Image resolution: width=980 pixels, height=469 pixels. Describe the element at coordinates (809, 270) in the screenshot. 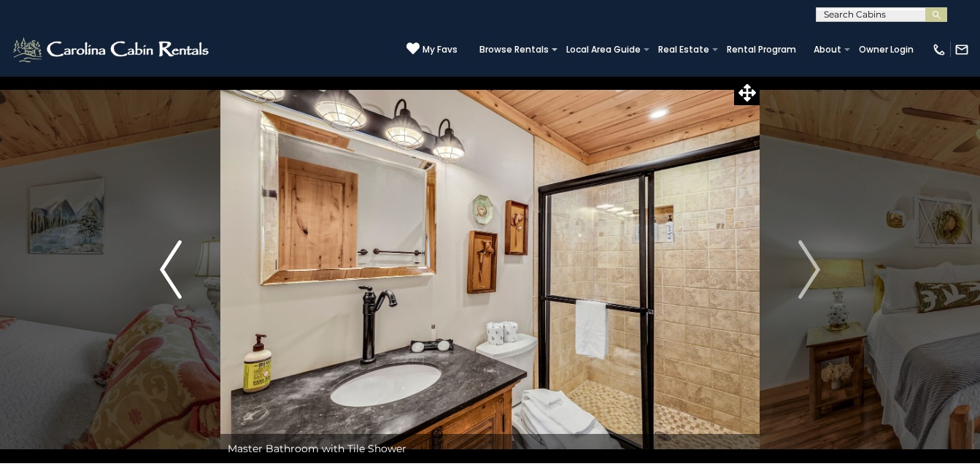

I see `button: Next` at that location.